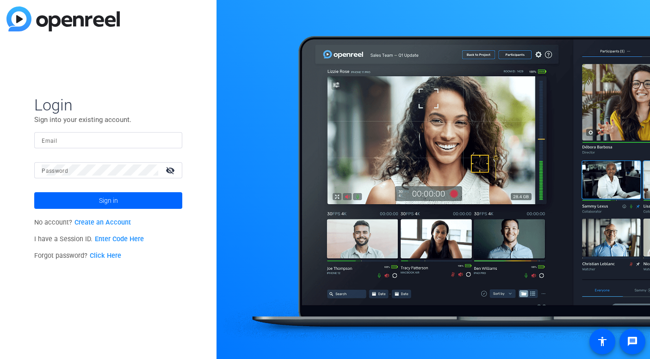 Image resolution: width=650 pixels, height=359 pixels. I want to click on a: Enter Code Here, so click(119, 239).